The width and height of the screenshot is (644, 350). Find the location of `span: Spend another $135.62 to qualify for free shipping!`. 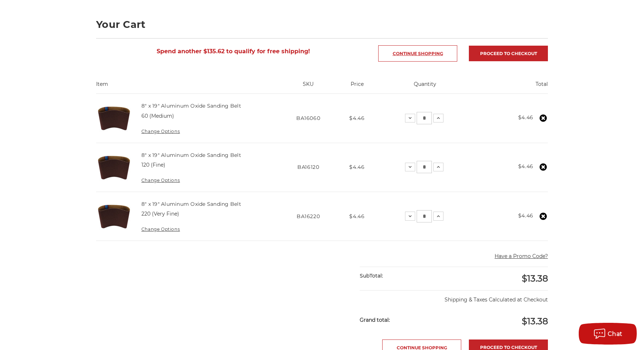

span: Spend another $135.62 to qualify for free shipping! is located at coordinates (233, 51).